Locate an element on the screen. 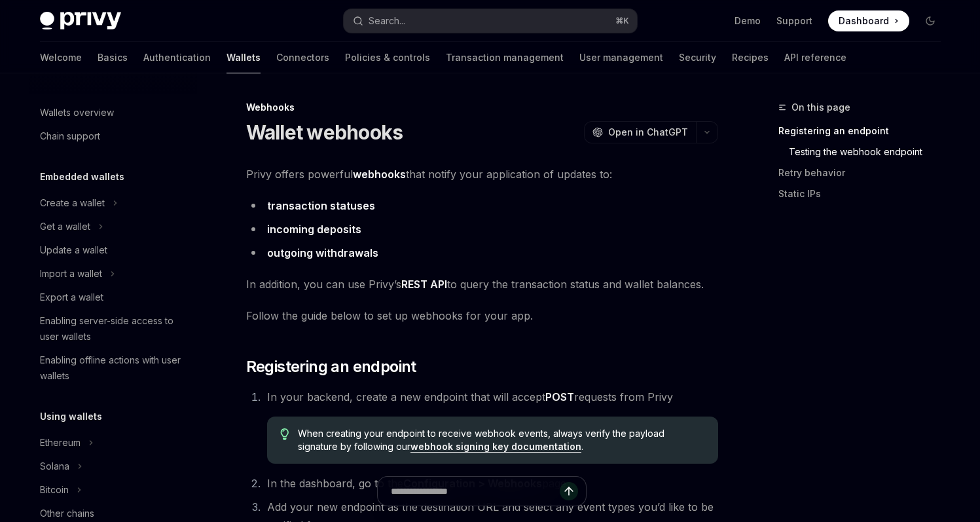 Image resolution: width=980 pixels, height=522 pixels. a: webhook signing key documentation is located at coordinates (495, 447).